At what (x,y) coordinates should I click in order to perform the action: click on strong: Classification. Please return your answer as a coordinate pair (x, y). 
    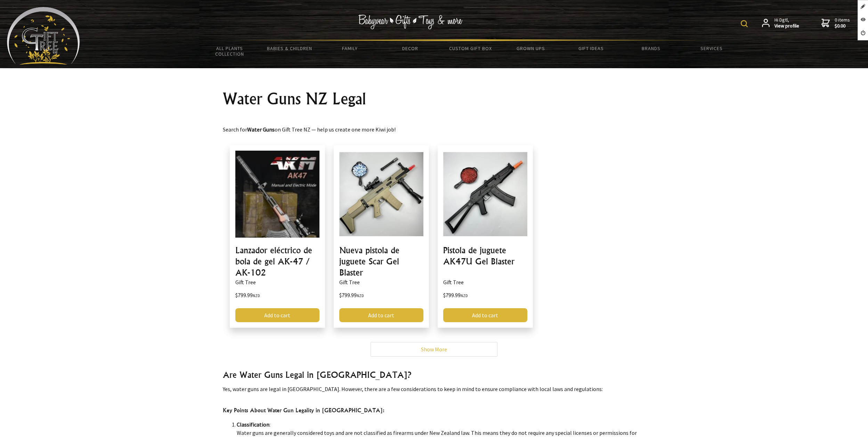
    Looking at the image, I should click on (253, 424).